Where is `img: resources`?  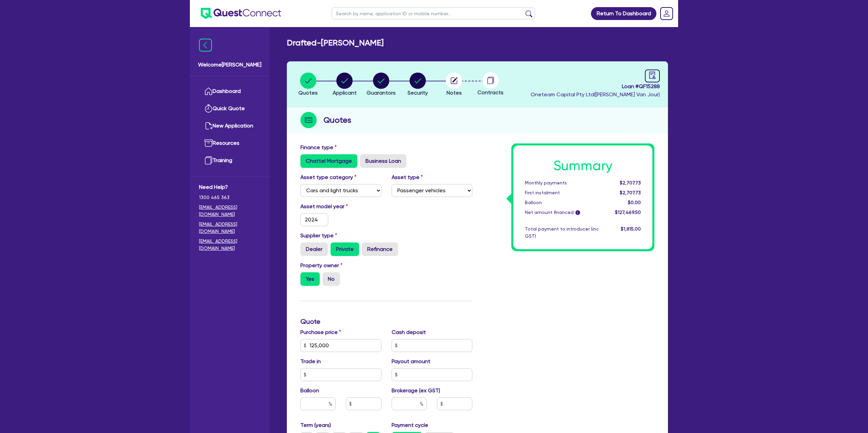 img: resources is located at coordinates (208, 143).